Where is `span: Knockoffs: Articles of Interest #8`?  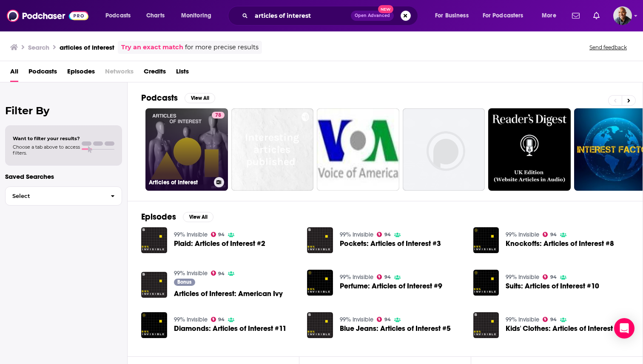
span: Knockoffs: Articles of Interest #8 is located at coordinates (559, 243).